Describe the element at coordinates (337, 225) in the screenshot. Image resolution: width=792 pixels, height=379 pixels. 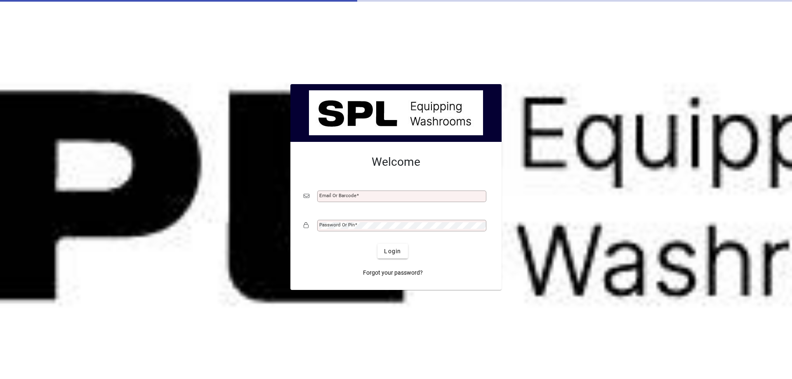
I see `mat-label: Password or Pin` at that location.